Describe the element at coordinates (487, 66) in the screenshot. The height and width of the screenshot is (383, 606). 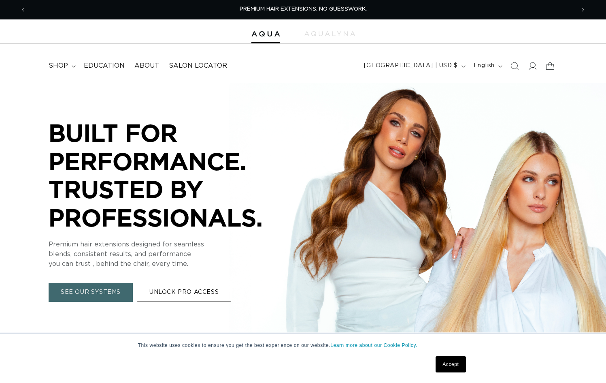
I see `button: English` at that location.